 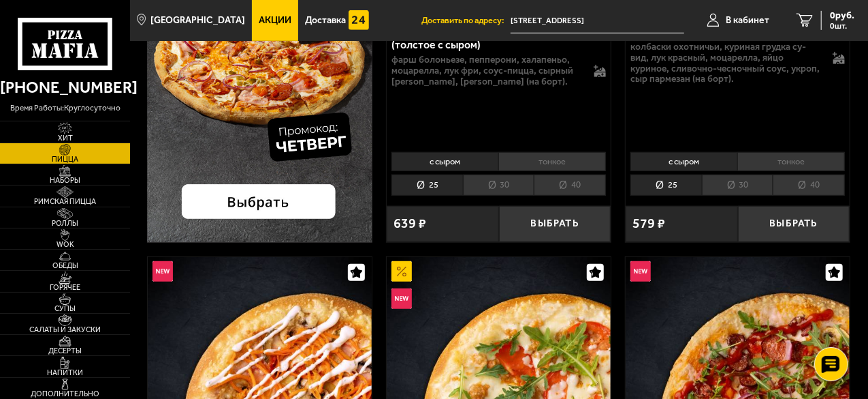 I want to click on span: 579 ₽, so click(x=648, y=223).